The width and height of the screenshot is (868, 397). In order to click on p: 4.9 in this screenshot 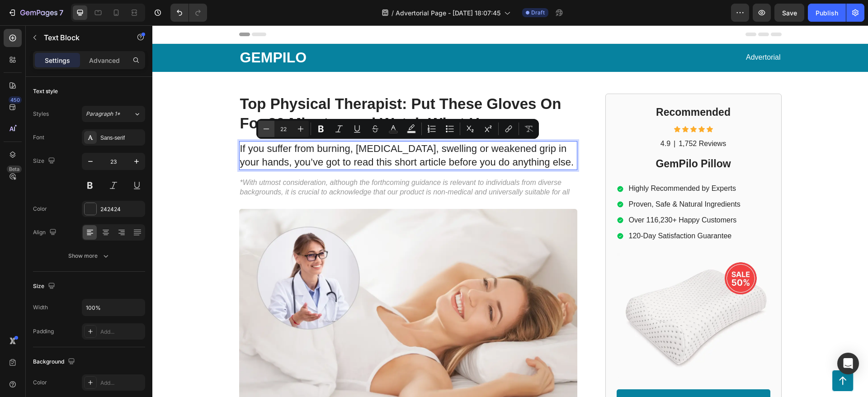, I will do `click(513, 119)`.